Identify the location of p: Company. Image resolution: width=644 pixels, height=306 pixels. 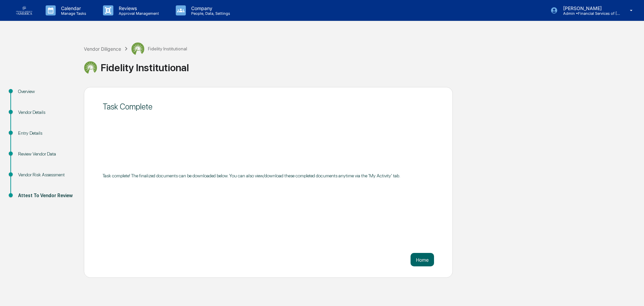
(210, 8).